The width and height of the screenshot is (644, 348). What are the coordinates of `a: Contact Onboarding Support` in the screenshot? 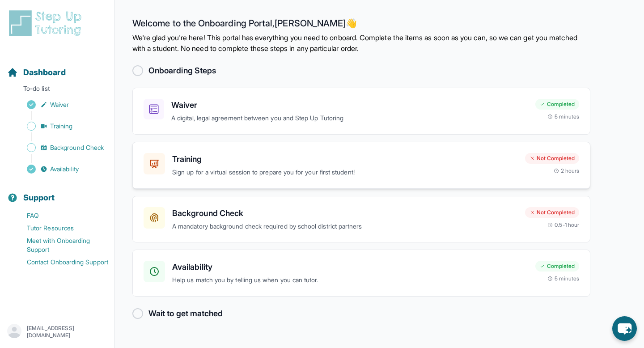 It's located at (61, 262).